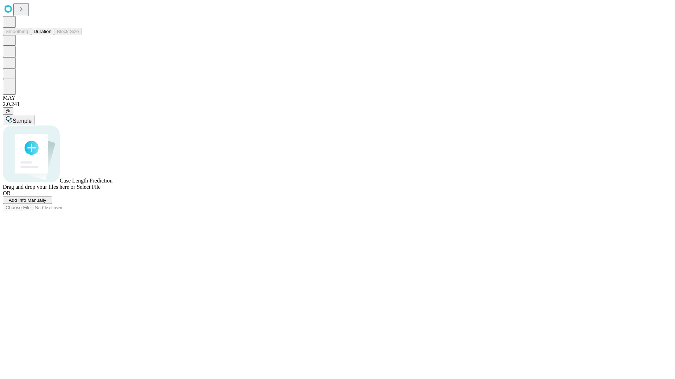  I want to click on span: Add Info Manually, so click(27, 200).